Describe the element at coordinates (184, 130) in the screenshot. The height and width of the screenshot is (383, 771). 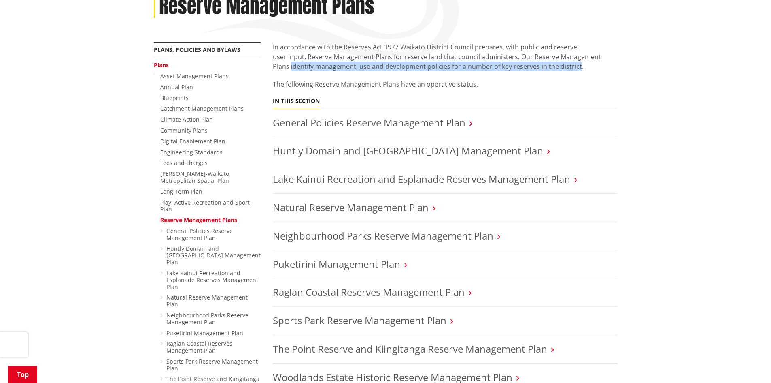
I see `a: Community Plans` at that location.